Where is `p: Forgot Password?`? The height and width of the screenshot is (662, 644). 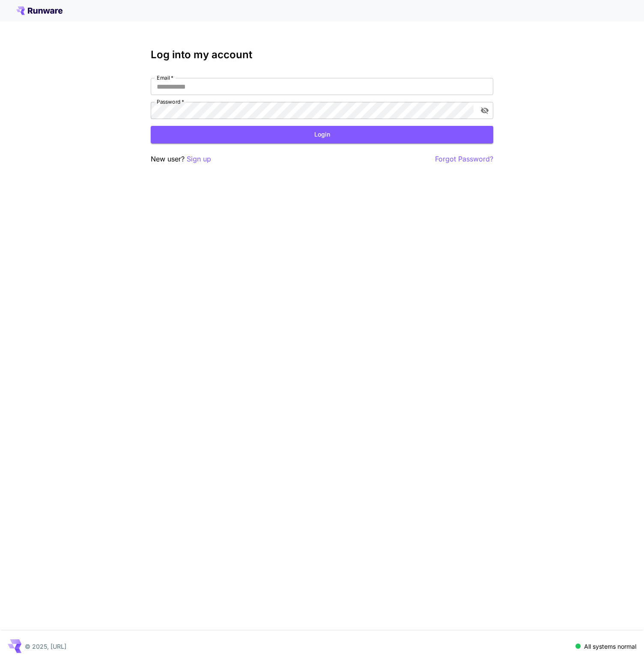 p: Forgot Password? is located at coordinates (464, 159).